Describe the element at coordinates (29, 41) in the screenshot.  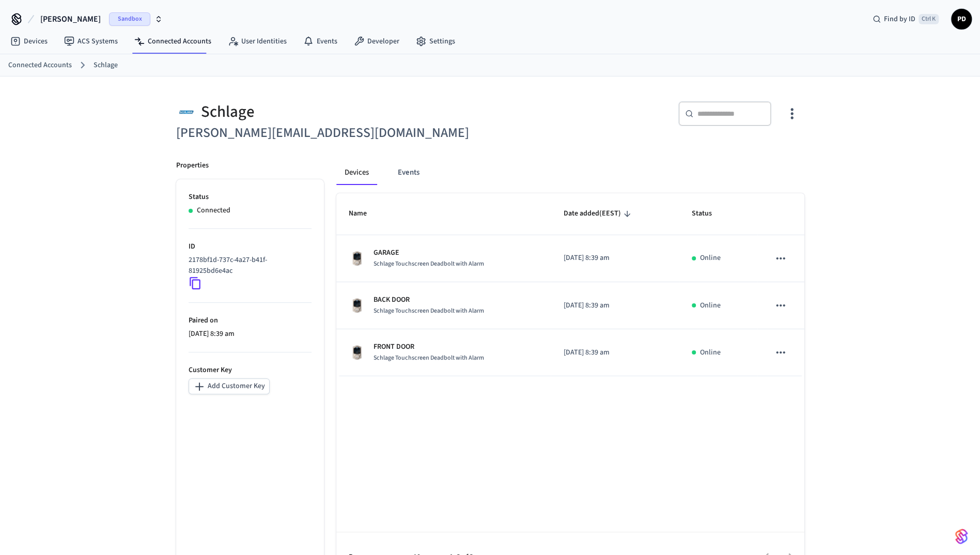
I see `a: Devices` at that location.